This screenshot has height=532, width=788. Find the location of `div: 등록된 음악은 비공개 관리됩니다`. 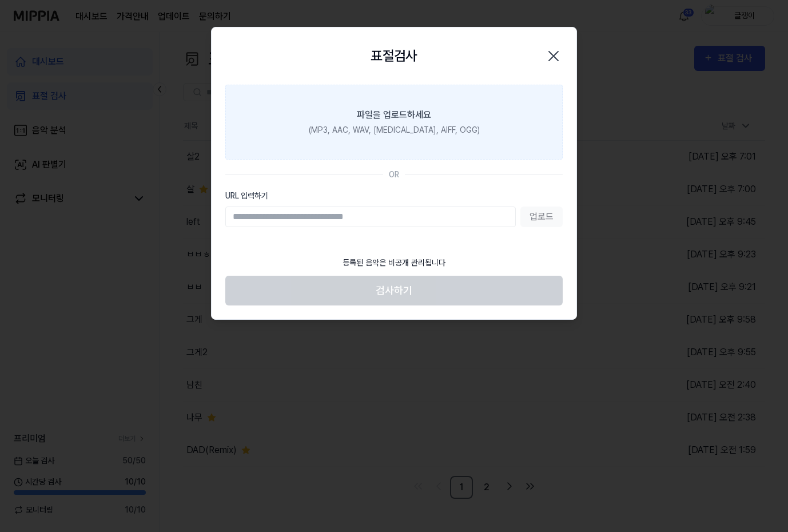

div: 등록된 음악은 비공개 관리됩니다 is located at coordinates (394, 262).